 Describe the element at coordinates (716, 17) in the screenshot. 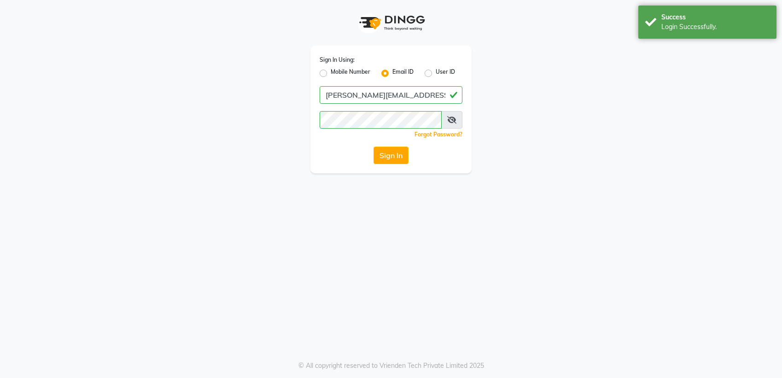

I see `div: Success` at that location.